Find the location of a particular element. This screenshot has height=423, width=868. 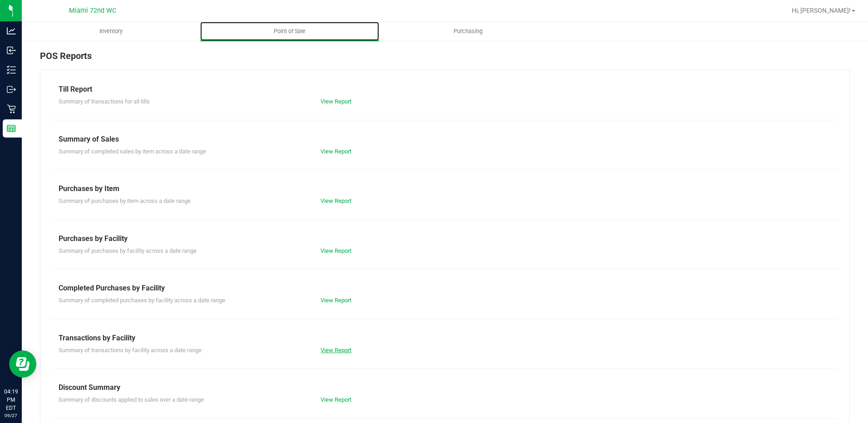

div: Completed Purchases by Facility is located at coordinates (445, 288).